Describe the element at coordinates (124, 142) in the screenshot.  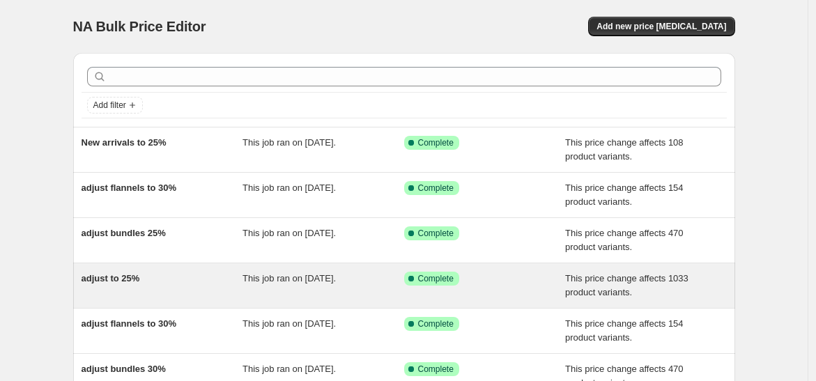
I see `span: New arrivals to 25%` at that location.